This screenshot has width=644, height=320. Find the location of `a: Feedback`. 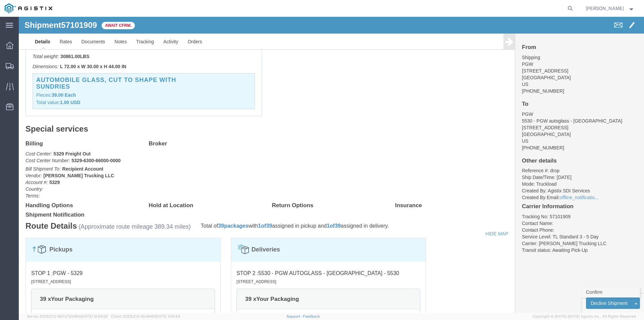

a: Feedback is located at coordinates (311, 317).